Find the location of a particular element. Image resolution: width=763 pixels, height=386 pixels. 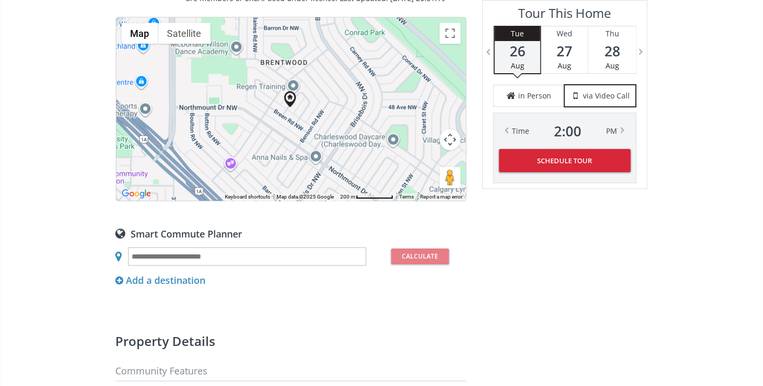

a: Report a map error is located at coordinates (442, 196).